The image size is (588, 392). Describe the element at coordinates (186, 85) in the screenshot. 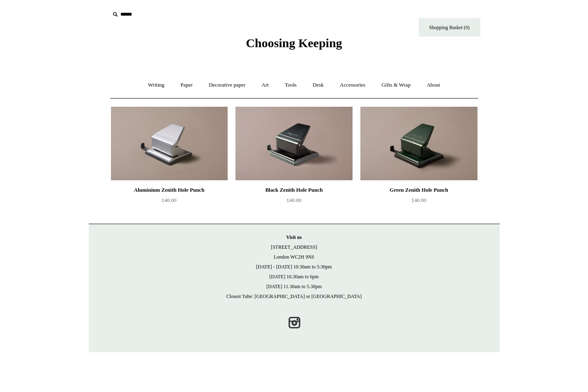

I see `a: Paper` at that location.